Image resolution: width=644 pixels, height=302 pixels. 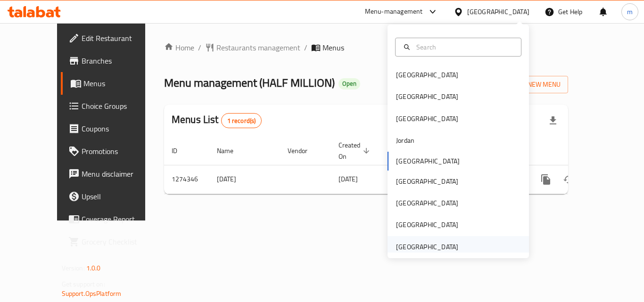 I want to click on span: Created On, so click(x=356, y=151).